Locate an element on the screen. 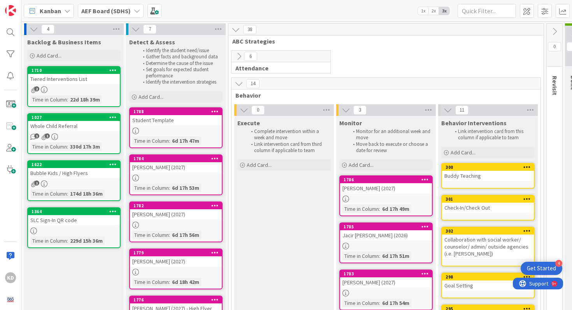 The image size is (572, 310). li: Monitor for an additional week and move is located at coordinates (390, 135).